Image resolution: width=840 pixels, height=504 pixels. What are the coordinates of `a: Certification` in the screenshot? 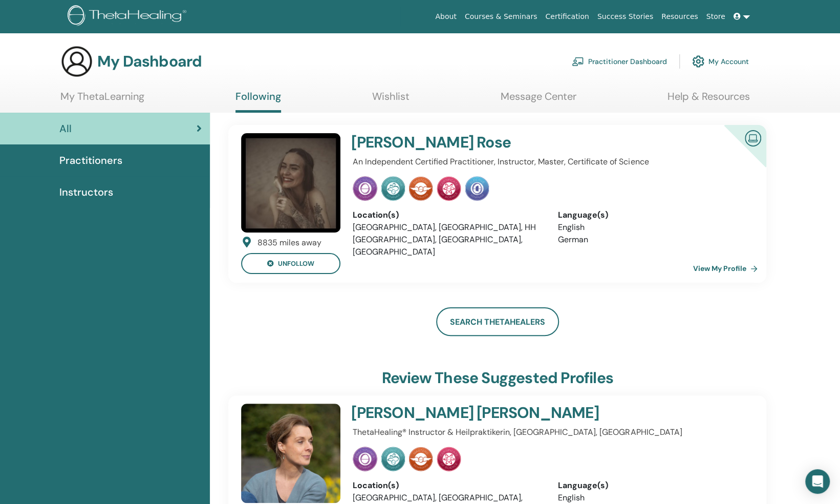 It's located at (567, 16).